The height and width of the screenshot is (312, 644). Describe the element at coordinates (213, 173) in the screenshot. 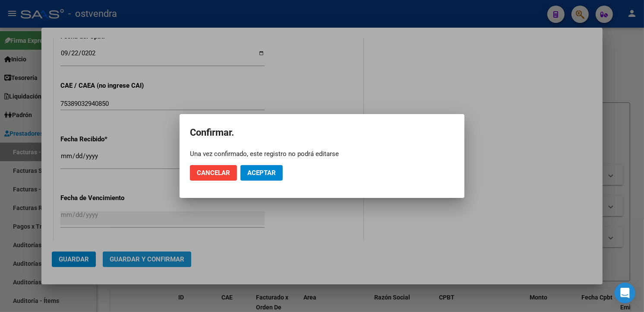

I see `button: Cancelar` at that location.